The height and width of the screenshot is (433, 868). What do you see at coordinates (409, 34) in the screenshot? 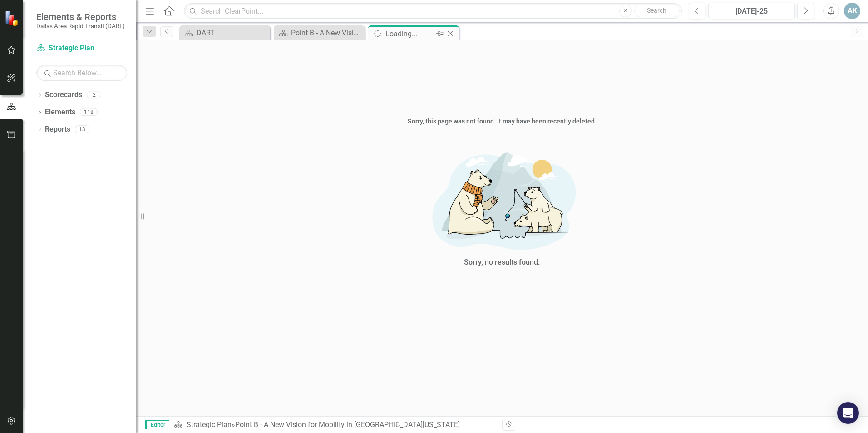
I see `div: Loading...` at bounding box center [409, 34].